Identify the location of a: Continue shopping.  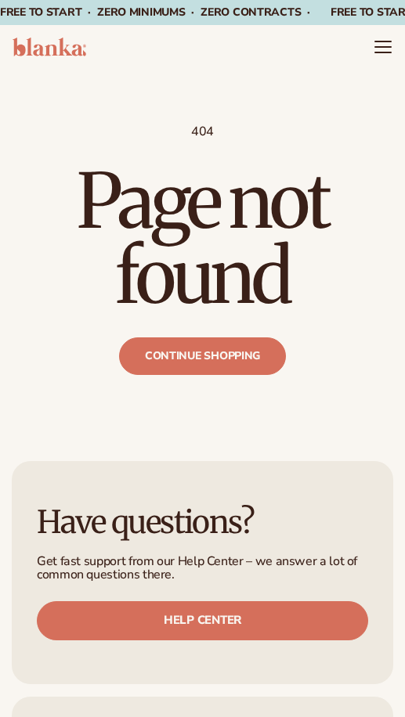
(202, 356).